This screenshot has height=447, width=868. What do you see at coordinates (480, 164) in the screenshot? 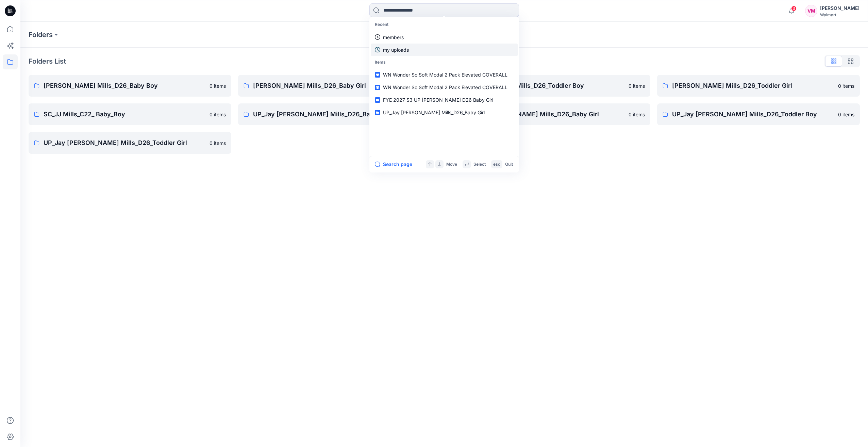
I see `p: Select` at bounding box center [480, 164].